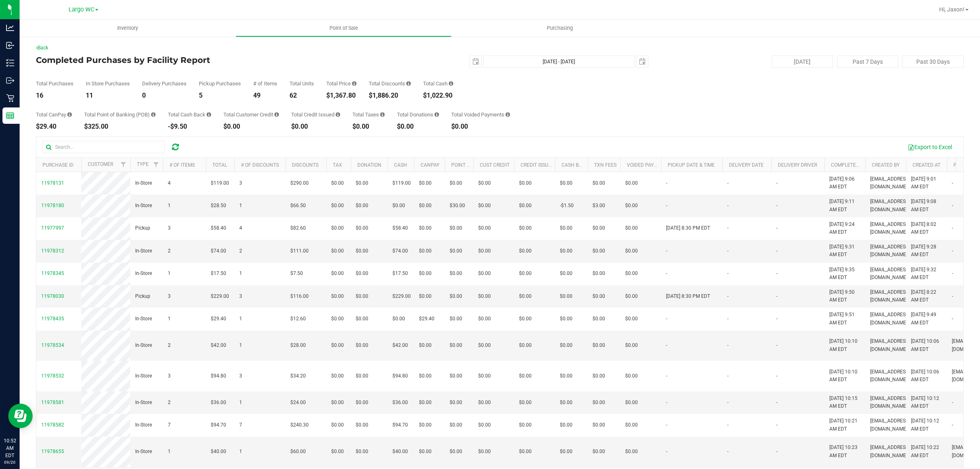  Describe the element at coordinates (408, 83) in the screenshot. I see `i: Sum of the discount values applied to the all purchases in the date range.` at that location.